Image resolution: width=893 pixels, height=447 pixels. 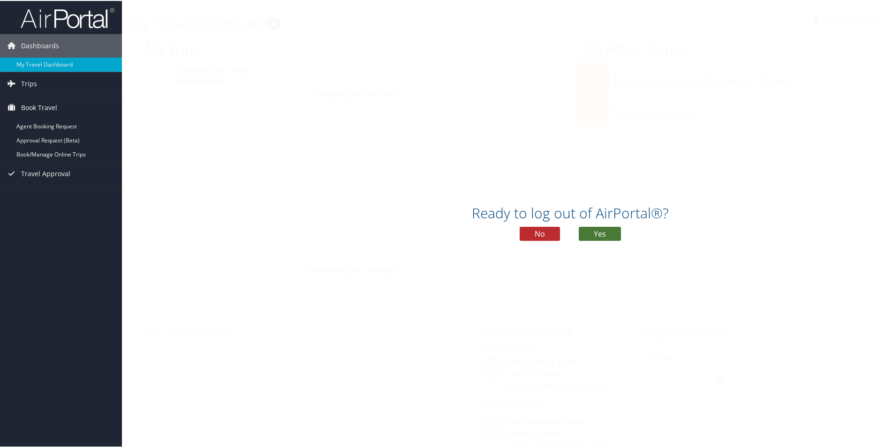 What do you see at coordinates (40, 45) in the screenshot?
I see `span: Dashboards` at bounding box center [40, 45].